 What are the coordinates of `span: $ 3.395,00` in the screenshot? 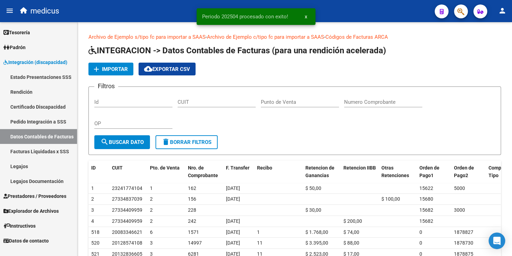 It's located at (317, 243).